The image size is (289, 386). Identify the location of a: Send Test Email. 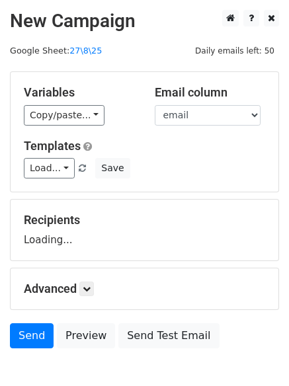
(168, 336).